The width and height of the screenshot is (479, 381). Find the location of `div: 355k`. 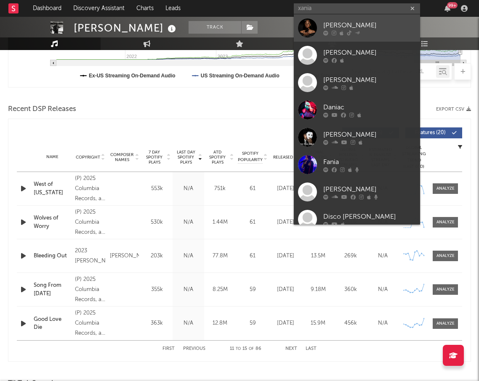

div: 355k is located at coordinates (157, 290).